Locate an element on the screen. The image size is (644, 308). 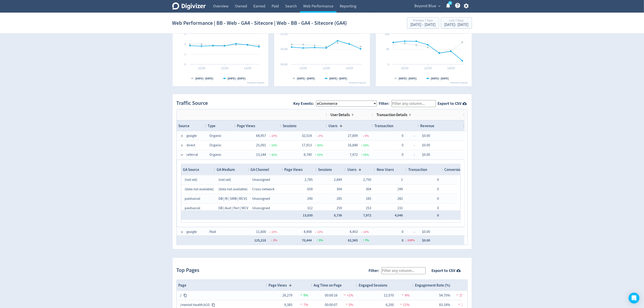
text: 00:00 is located at coordinates (284, 64).